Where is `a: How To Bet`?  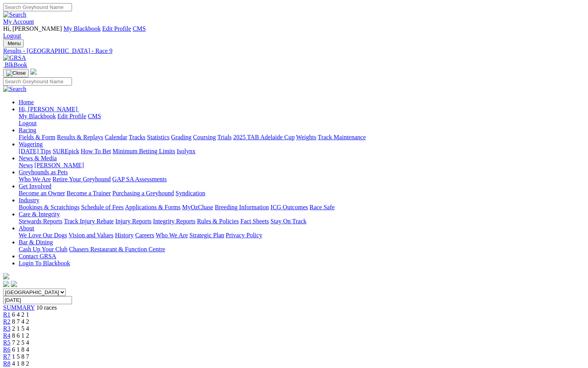
a: How To Bet is located at coordinates (96, 151).